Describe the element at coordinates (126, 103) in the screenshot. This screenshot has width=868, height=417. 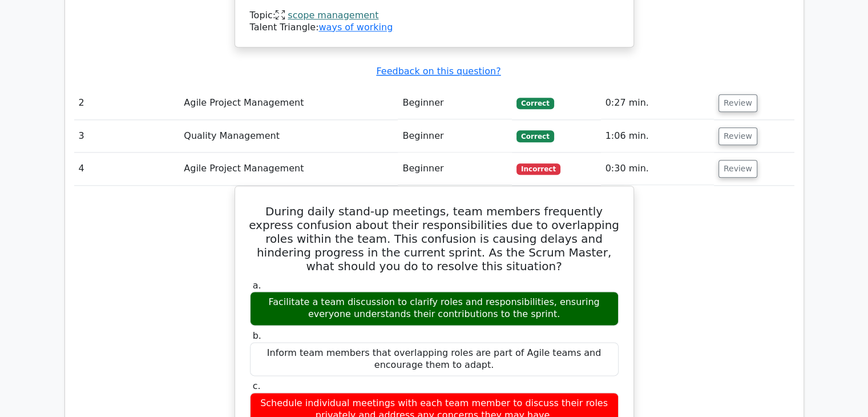
I see `td: 2` at that location.